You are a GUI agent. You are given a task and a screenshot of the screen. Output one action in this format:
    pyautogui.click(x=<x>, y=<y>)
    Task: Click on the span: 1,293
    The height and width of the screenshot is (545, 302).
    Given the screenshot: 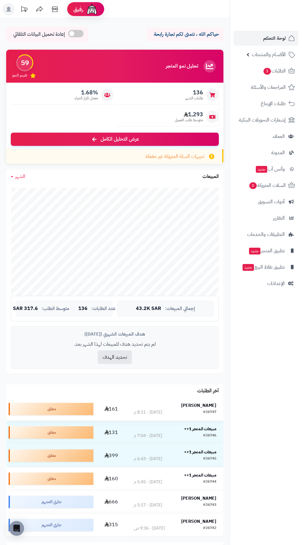 What is the action you would take?
    pyautogui.click(x=189, y=114)
    